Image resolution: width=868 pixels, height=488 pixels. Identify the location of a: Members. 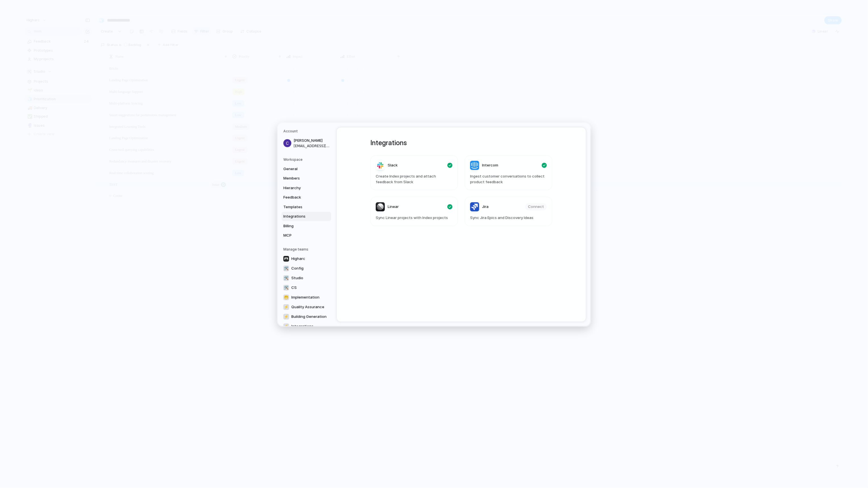
(306, 178).